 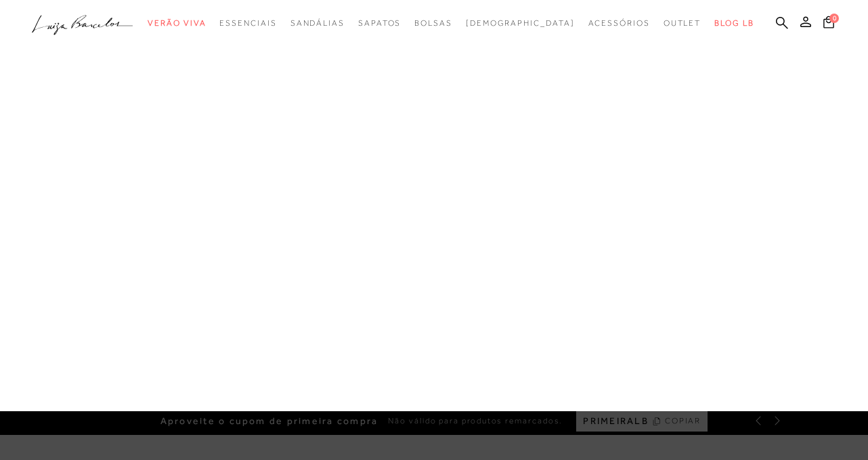 I want to click on span: Outlet, so click(x=683, y=23).